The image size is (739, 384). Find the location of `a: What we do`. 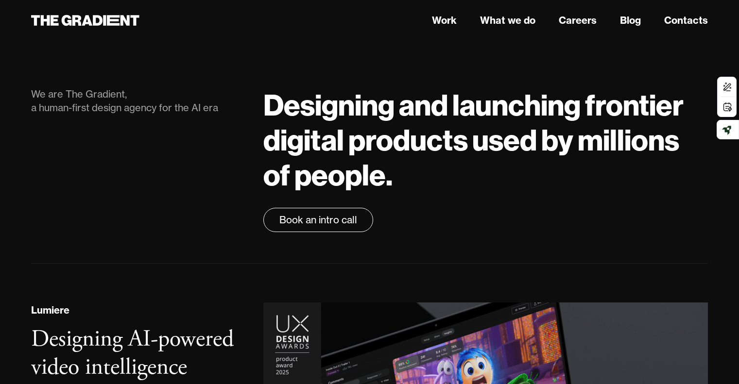

a: What we do is located at coordinates (508, 20).